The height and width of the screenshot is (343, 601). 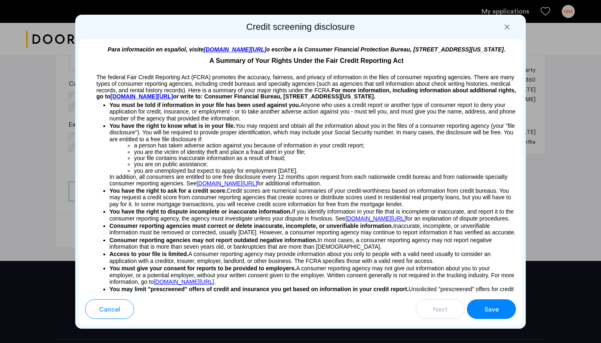 What do you see at coordinates (203, 269) in the screenshot?
I see `span: You must give your consent for reports to be provided to employers.` at bounding box center [203, 269].